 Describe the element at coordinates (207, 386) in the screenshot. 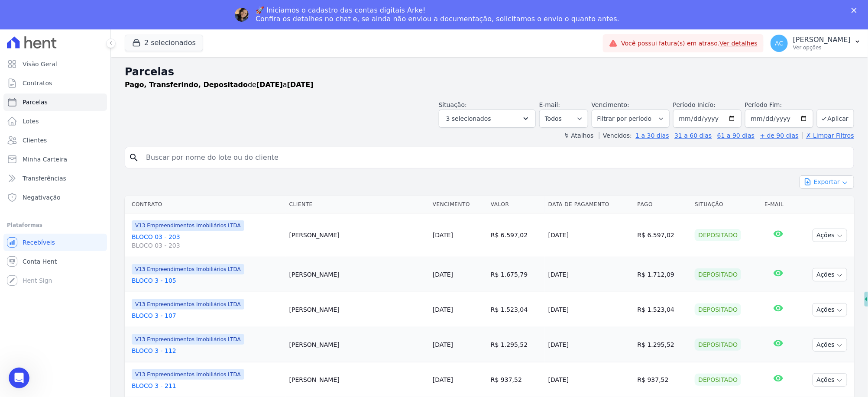

I see `a: BLOCO 3 - 211` at that location.